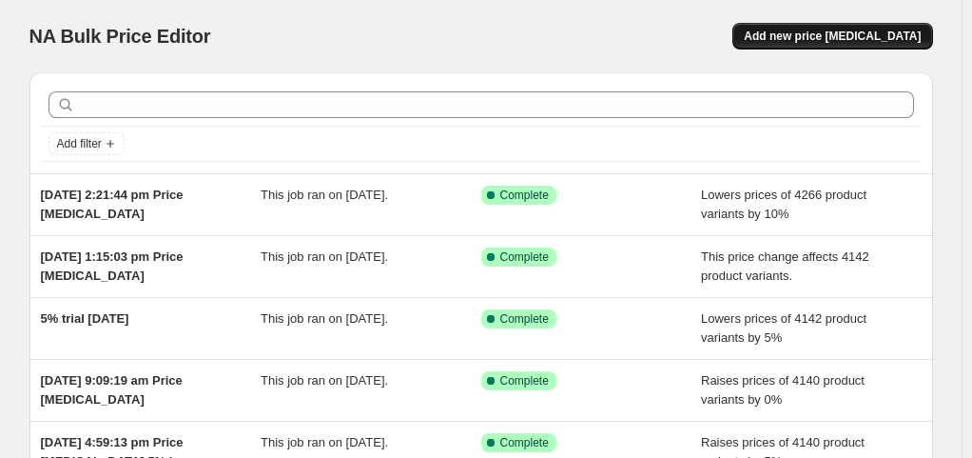  Describe the element at coordinates (120, 36) in the screenshot. I see `span: NA Bulk Price Editor` at that location.